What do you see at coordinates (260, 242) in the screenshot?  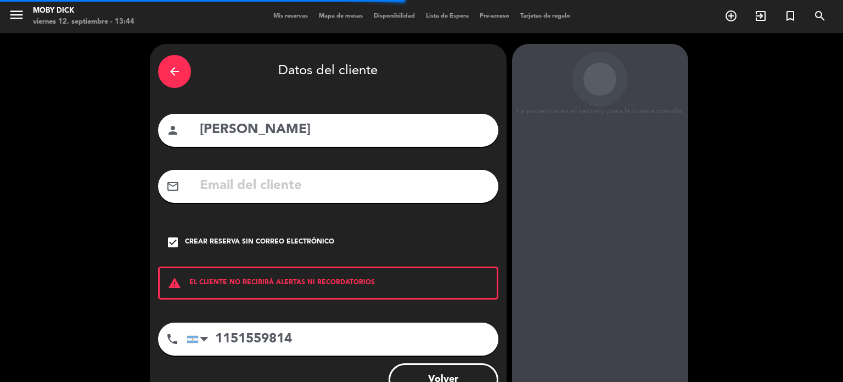 I see `div: Crear reserva sin correo electrónico` at bounding box center [260, 242].